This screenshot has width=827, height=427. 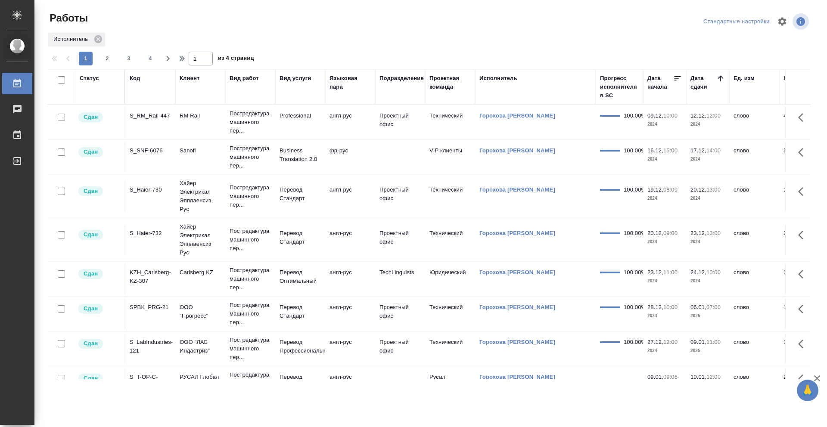 What do you see at coordinates (296, 78) in the screenshot?
I see `div: Вид услуги` at bounding box center [296, 78].